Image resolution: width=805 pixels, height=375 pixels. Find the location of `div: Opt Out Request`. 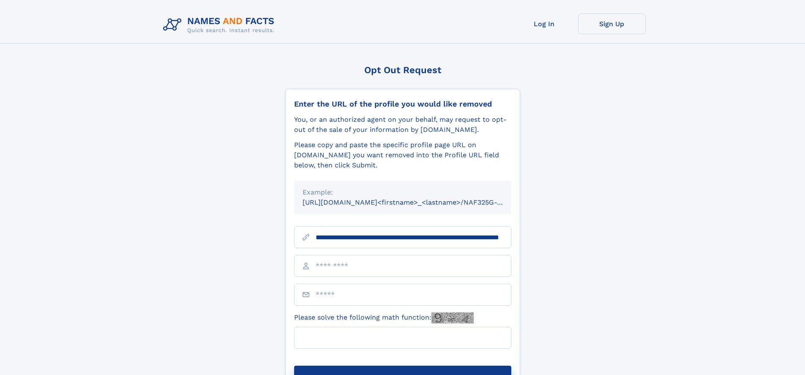

div: Opt Out Request is located at coordinates (403, 70).